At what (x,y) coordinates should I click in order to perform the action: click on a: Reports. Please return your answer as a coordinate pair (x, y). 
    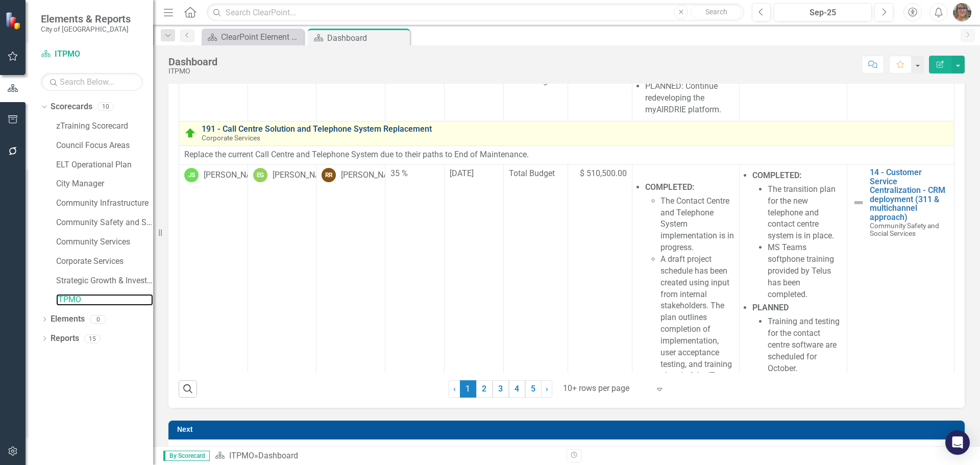
    Looking at the image, I should click on (65, 338).